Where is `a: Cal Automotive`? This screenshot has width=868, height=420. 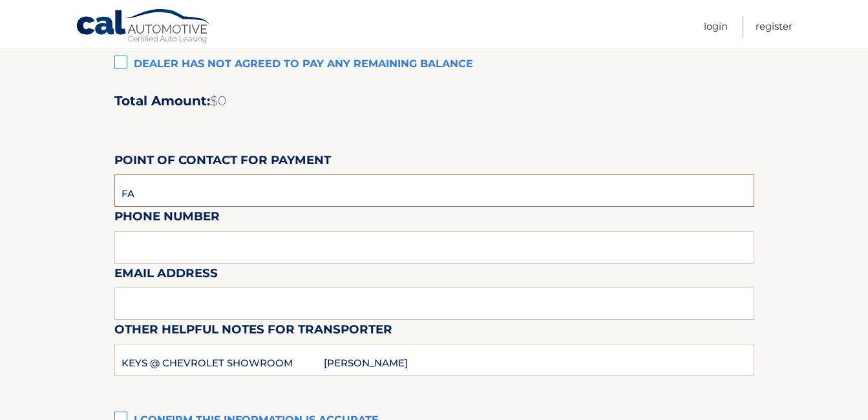
a: Cal Automotive is located at coordinates (143, 27).